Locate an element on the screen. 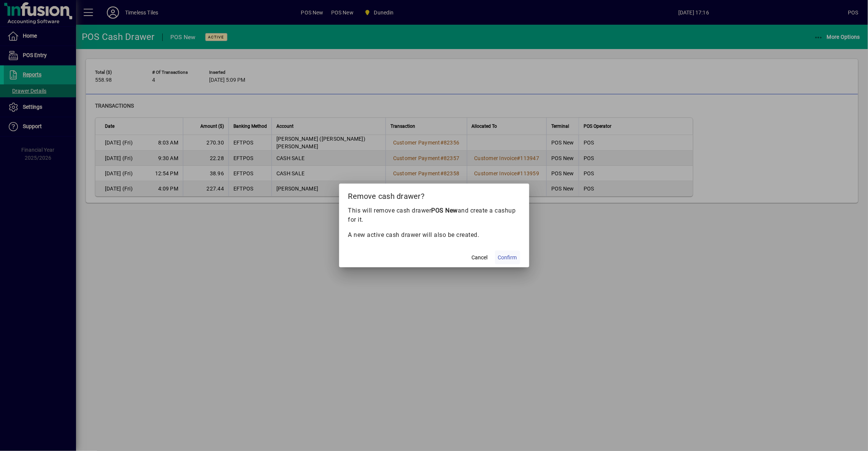 The image size is (868, 451). p: This will remove cash drawer and create a cashup for it. is located at coordinates (434, 215).